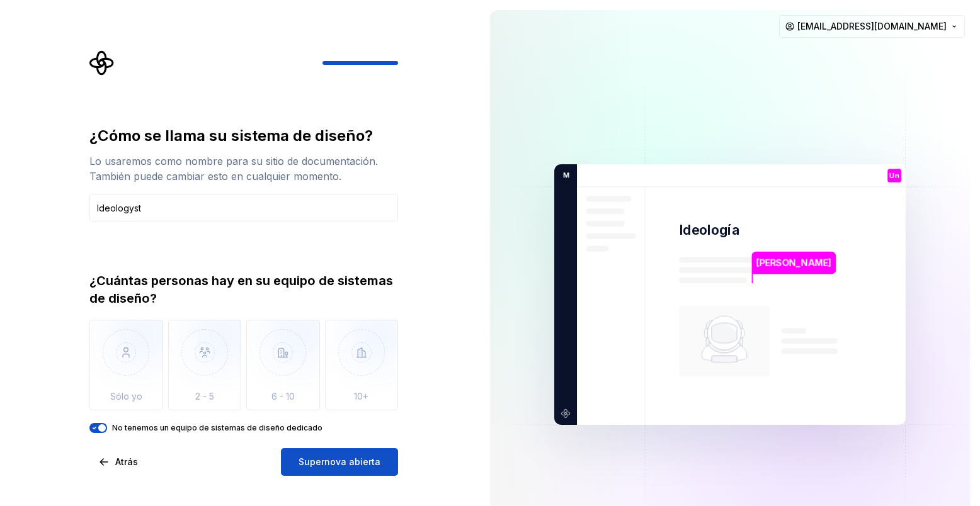  I want to click on button: Atrás, so click(119, 462).